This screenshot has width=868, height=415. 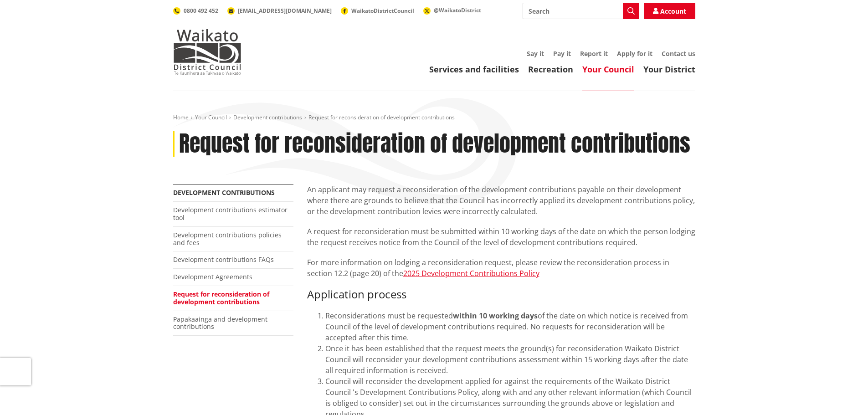 What do you see at coordinates (471, 273) in the screenshot?
I see `a: 2025 Development Contributions Policy` at bounding box center [471, 273].